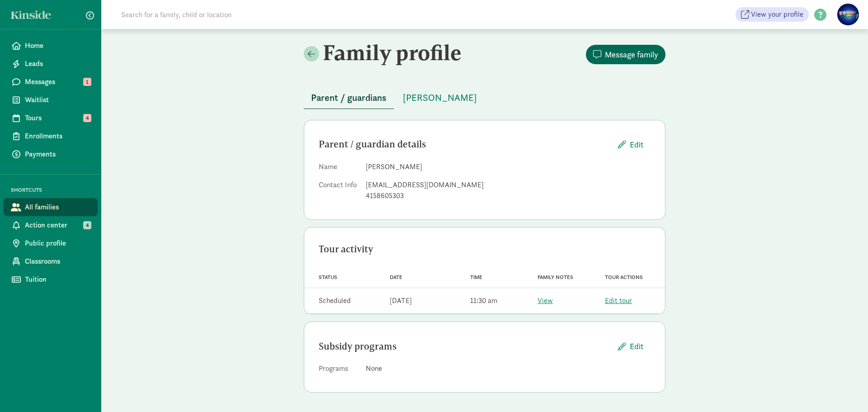 The height and width of the screenshot is (412, 868). Describe the element at coordinates (87, 82) in the screenshot. I see `span: 1` at that location.